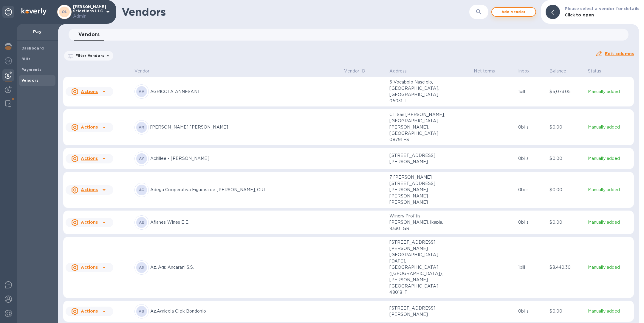  What do you see at coordinates (562, 71) in the screenshot?
I see `span: Balance` at bounding box center [562, 71].